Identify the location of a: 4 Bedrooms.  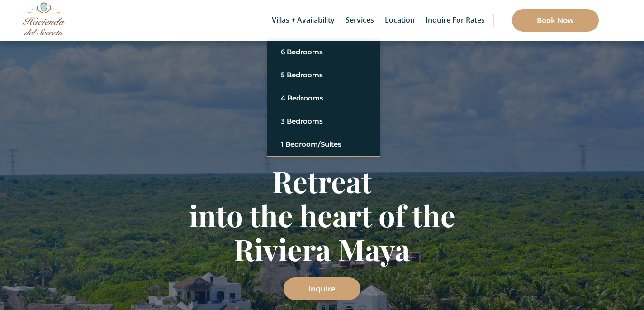
(324, 99).